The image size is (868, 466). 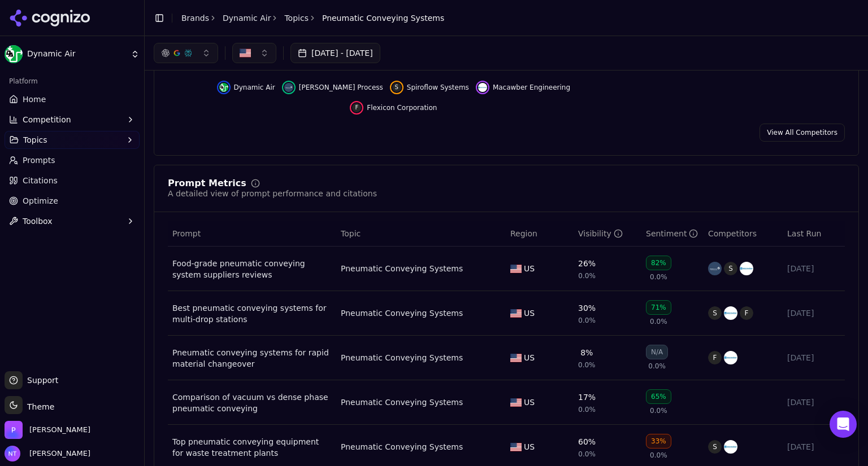 What do you see at coordinates (522, 87) in the screenshot?
I see `button: Hide macawber engineering data` at bounding box center [522, 87].